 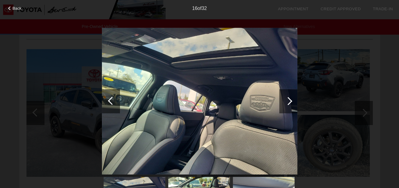 What do you see at coordinates (17, 8) in the screenshot?
I see `span: Back` at bounding box center [17, 8].